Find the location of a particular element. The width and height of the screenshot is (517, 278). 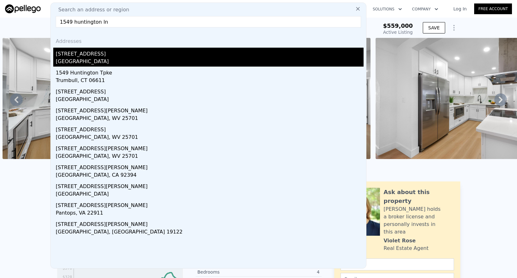

button: Company is located at coordinates (425, 9).